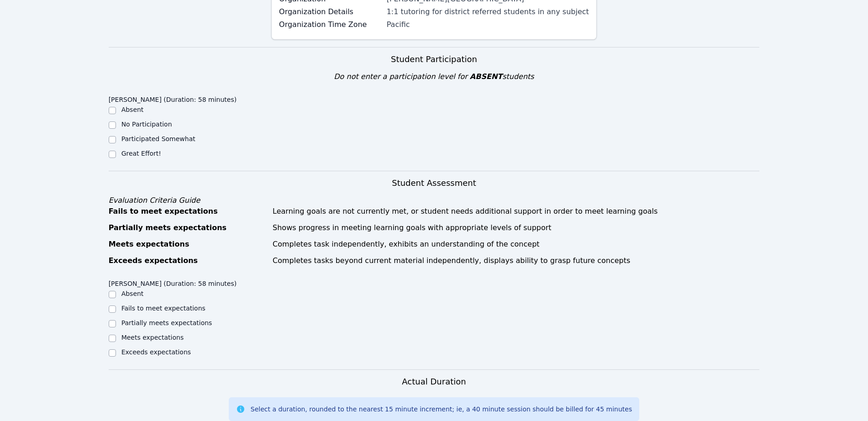 The height and width of the screenshot is (421, 868). Describe the element at coordinates (486, 76) in the screenshot. I see `span: ABSENT` at that location.